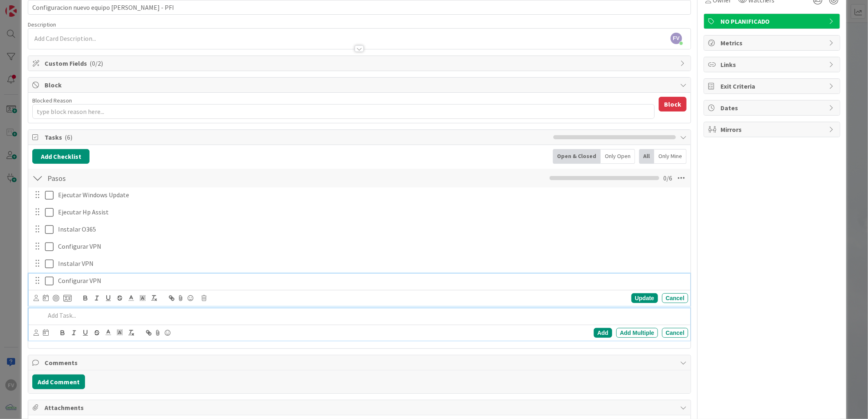 The width and height of the screenshot is (868, 419). What do you see at coordinates (673, 104) in the screenshot?
I see `button: Block` at bounding box center [673, 104].